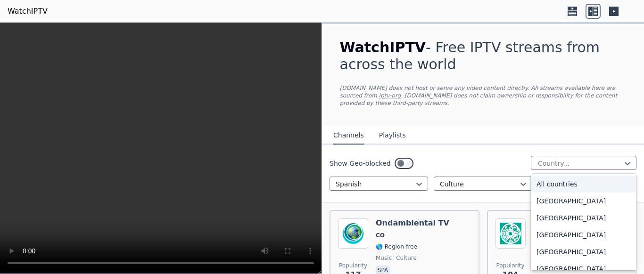 The height and width of the screenshot is (274, 644). I want to click on button: Channels, so click(348, 136).